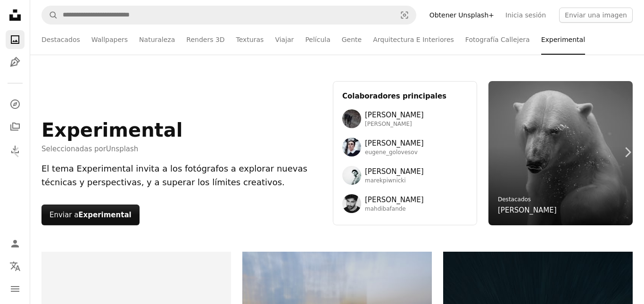  What do you see at coordinates (112, 130) in the screenshot?
I see `h1: Experimental` at bounding box center [112, 130].